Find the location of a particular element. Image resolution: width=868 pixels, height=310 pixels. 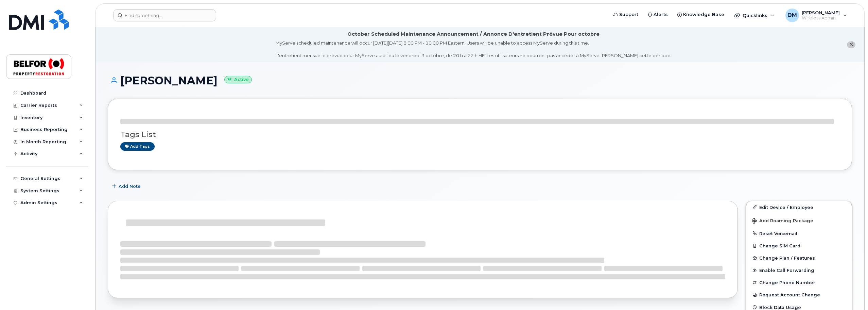

button: Reset Voicemail is located at coordinates (799, 233).